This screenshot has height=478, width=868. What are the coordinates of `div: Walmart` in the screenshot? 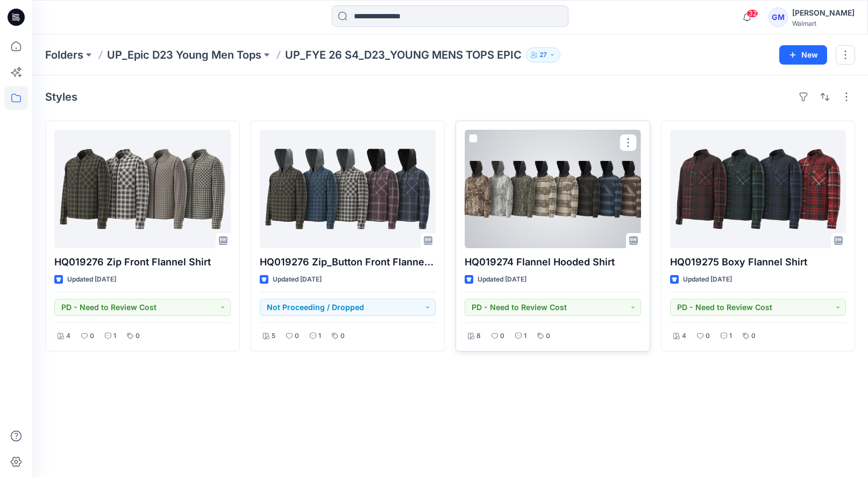 It's located at (824, 23).